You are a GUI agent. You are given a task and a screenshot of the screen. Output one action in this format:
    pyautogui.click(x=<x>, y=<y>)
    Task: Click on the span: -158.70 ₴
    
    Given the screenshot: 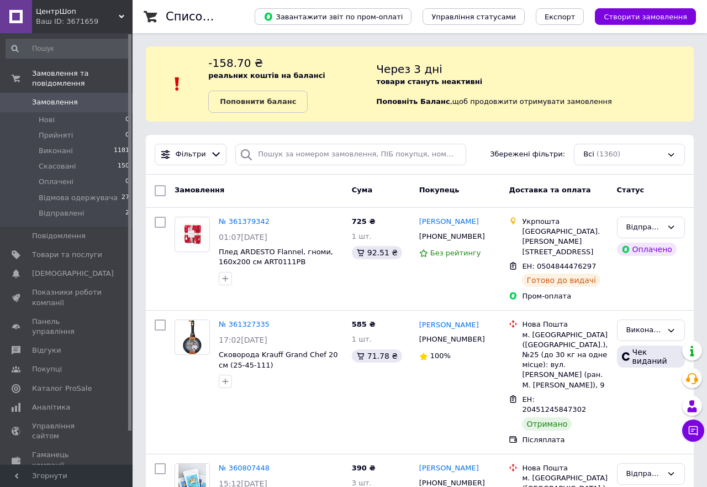 What is the action you would take?
    pyautogui.click(x=235, y=63)
    